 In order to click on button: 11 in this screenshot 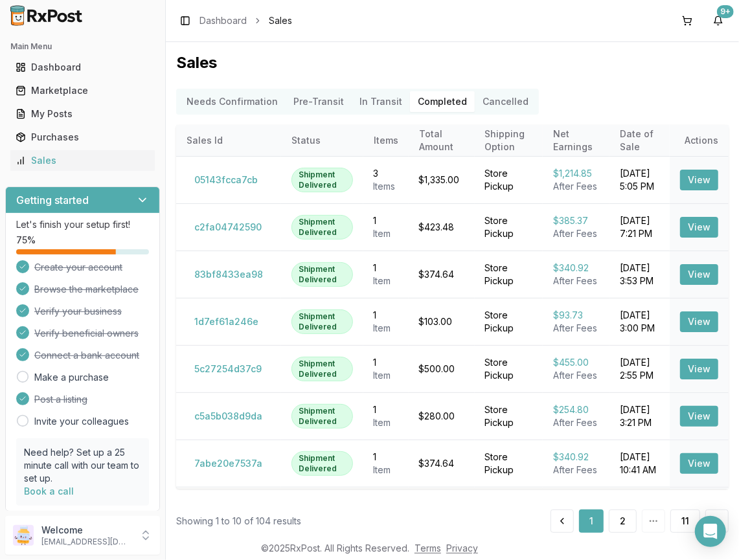, I will do `click(685, 521)`.